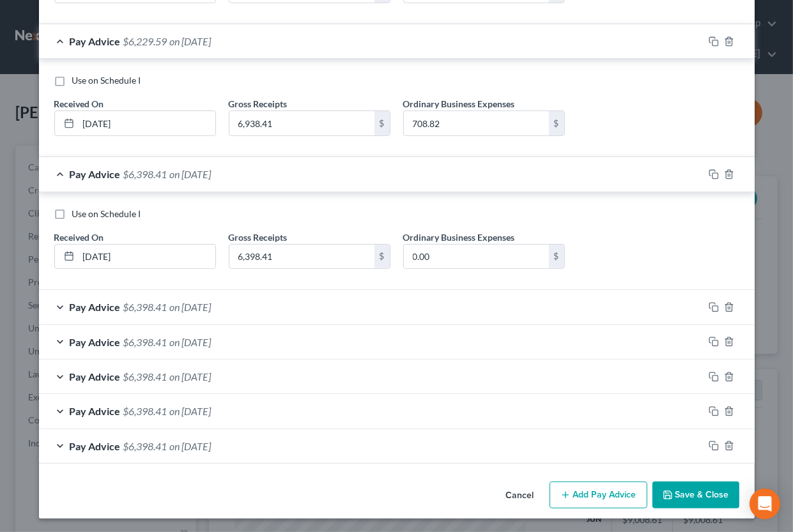  Describe the element at coordinates (520, 496) in the screenshot. I see `button: Cancel` at that location.